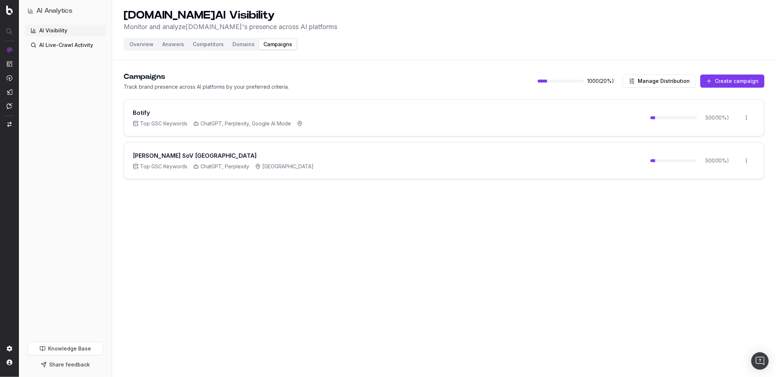 The width and height of the screenshot is (776, 377). I want to click on button: Answers, so click(173, 44).